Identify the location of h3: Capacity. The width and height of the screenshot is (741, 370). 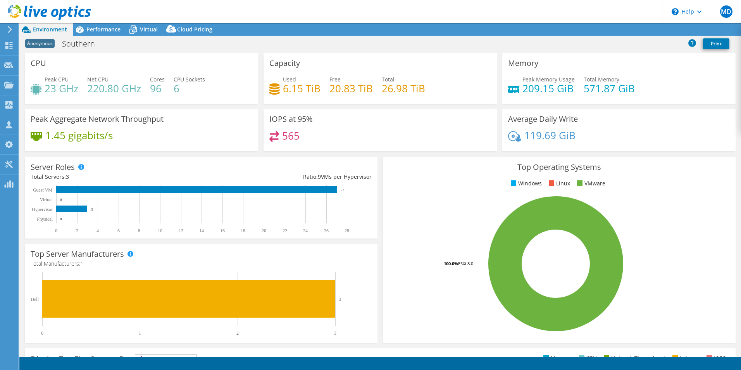
(284, 63).